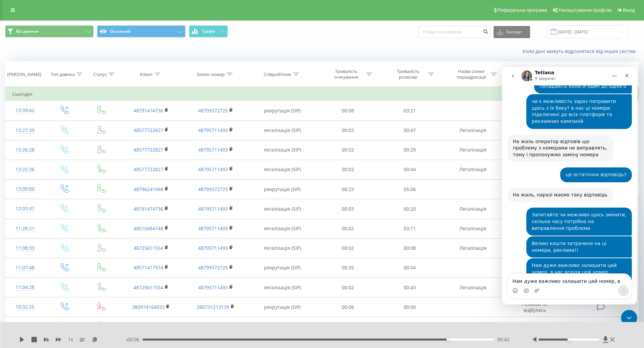 The width and height of the screenshot is (644, 348). Describe the element at coordinates (535, 307) in the screenshot. I see `span: Розмова не відбулась` at that location.